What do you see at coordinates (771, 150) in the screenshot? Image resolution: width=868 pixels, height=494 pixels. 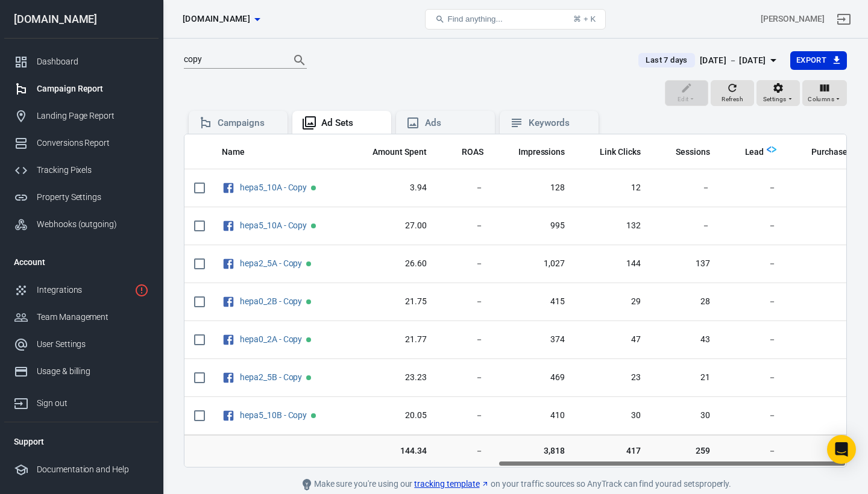 I see `img: Logo` at bounding box center [771, 150].